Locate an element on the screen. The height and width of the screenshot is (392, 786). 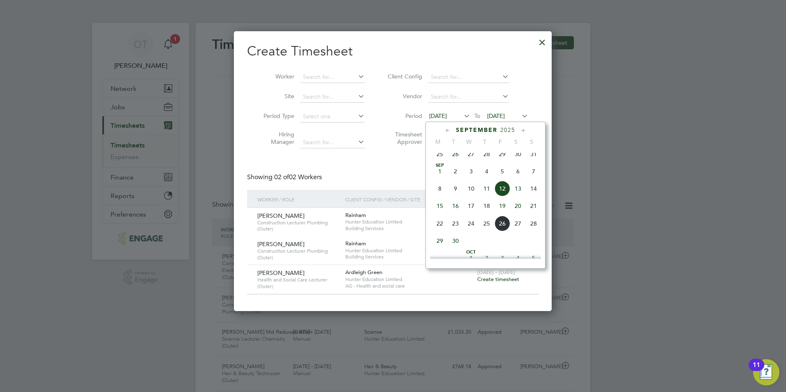
span: W is located at coordinates (469, 142).